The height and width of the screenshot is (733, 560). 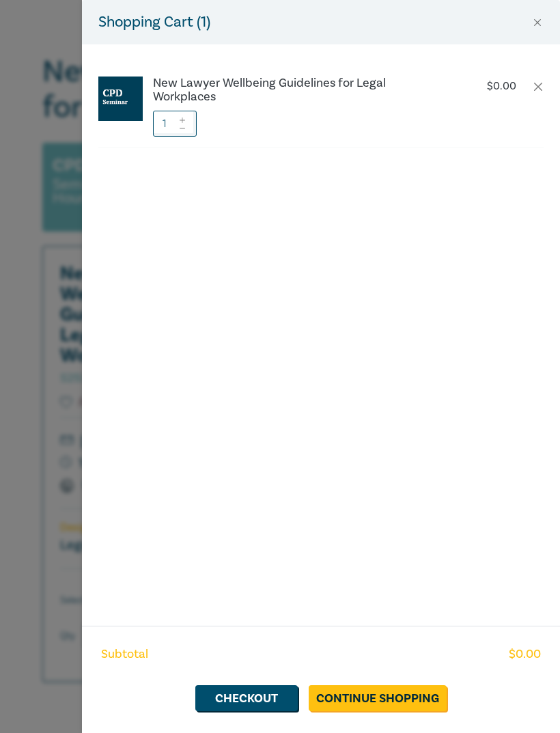 What do you see at coordinates (301, 90) in the screenshot?
I see `h6: New Lawyer Wellbeing Guidelines for Legal Workplaces` at bounding box center [301, 90].